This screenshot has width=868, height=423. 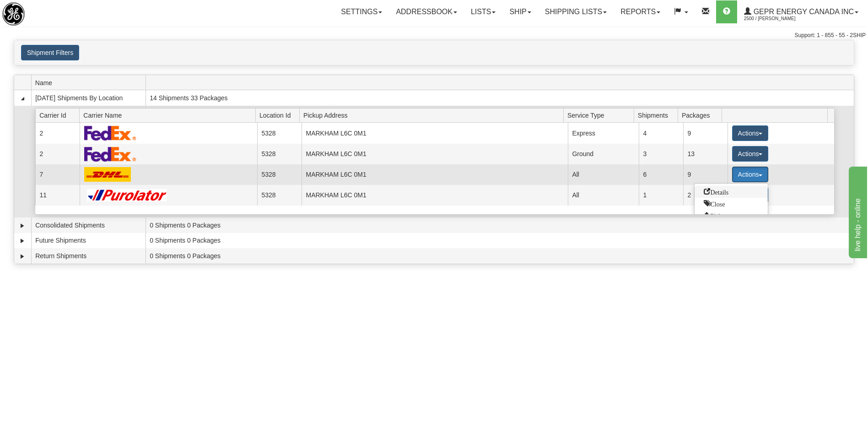 I want to click on span: Service Type, so click(x=600, y=115).